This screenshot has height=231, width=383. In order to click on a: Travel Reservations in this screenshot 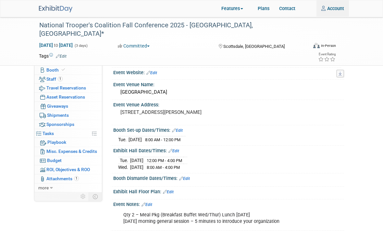, I will do `click(68, 88)`.